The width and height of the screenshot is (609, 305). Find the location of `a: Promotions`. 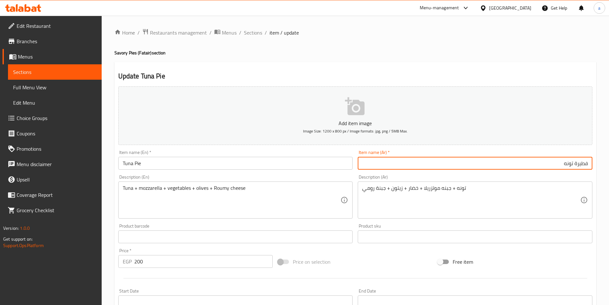

a: Promotions is located at coordinates (52, 149).